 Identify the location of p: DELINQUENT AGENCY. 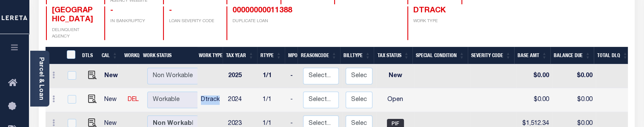
(73, 34).